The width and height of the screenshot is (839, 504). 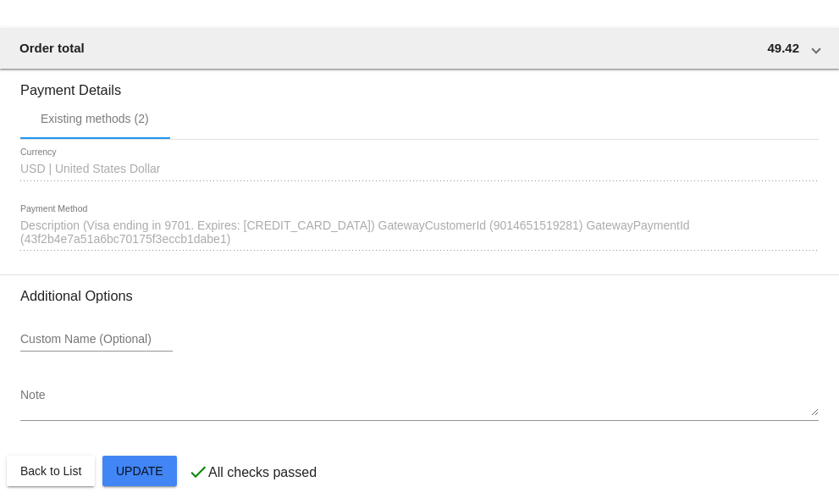 I want to click on h3: Additional Options, so click(x=420, y=295).